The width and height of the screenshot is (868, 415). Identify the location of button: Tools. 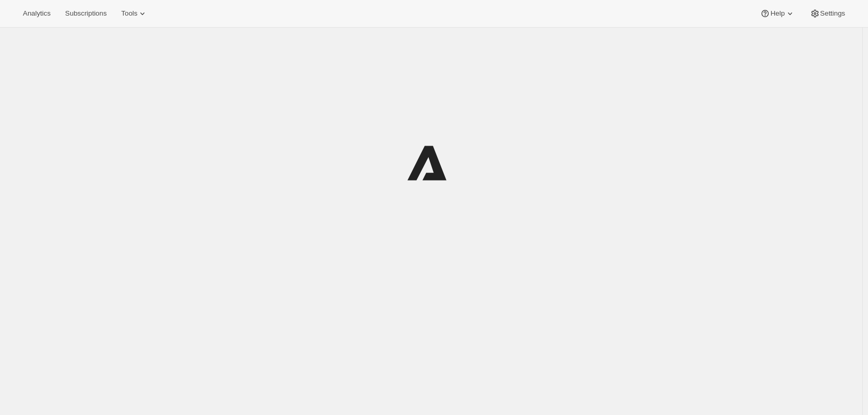
(134, 14).